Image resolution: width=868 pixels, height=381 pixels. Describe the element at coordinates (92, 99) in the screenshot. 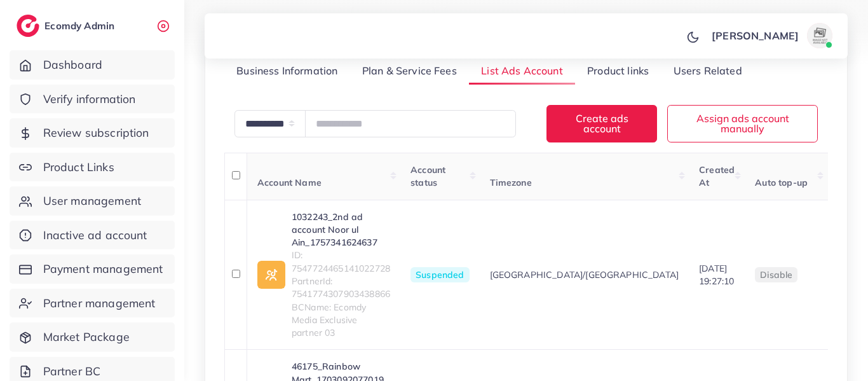

I see `a: Verify information` at that location.